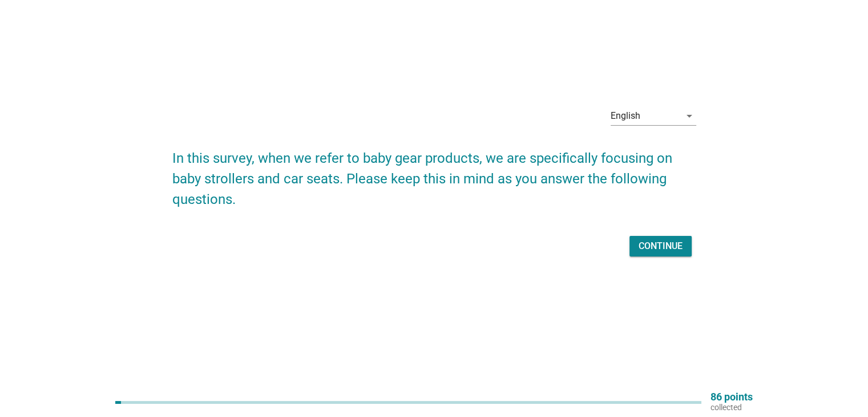 The width and height of the screenshot is (868, 417). I want to click on h2: In this survey, when we refer to baby gear products, we are specifically focusing on baby strolle..., so click(434, 173).